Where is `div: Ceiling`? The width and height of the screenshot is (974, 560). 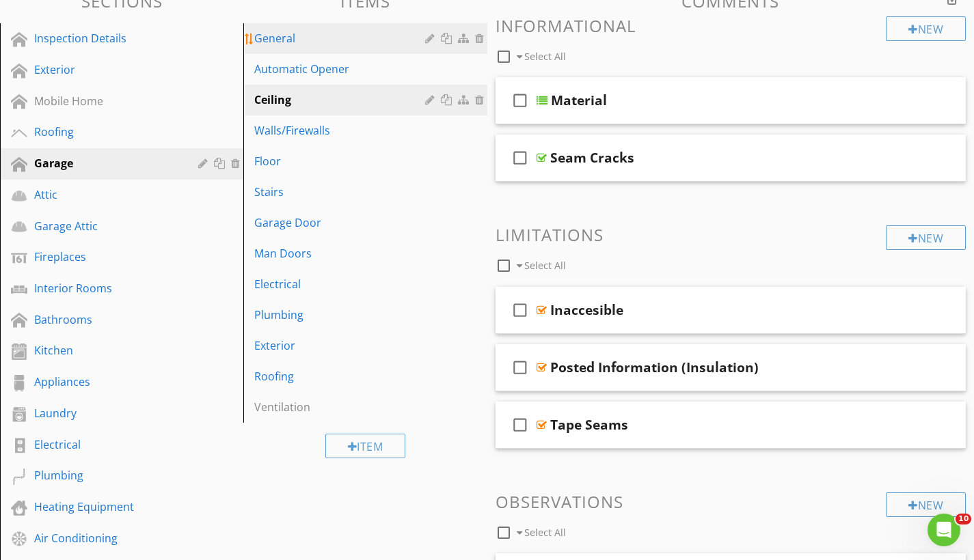
div: Ceiling is located at coordinates (341, 100).